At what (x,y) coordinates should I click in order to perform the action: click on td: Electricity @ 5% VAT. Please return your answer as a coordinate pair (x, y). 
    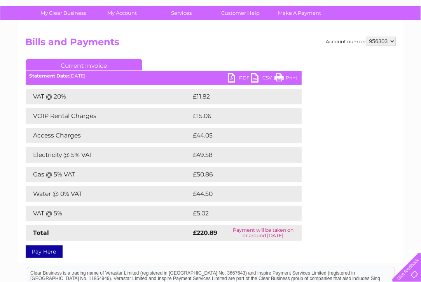
    Looking at the image, I should click on (109, 155).